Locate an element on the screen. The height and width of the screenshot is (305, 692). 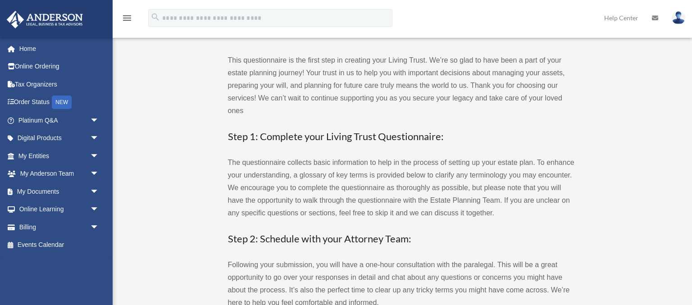
h3: Step 2: Schedule with your Attorney Team: is located at coordinates (401, 239).